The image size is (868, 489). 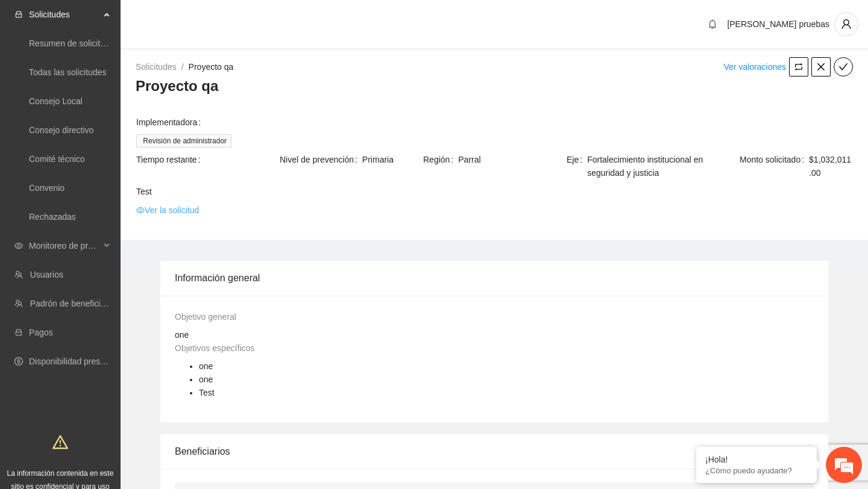 What do you see at coordinates (171, 160) in the screenshot?
I see `span: Tiempo restante` at bounding box center [171, 160].